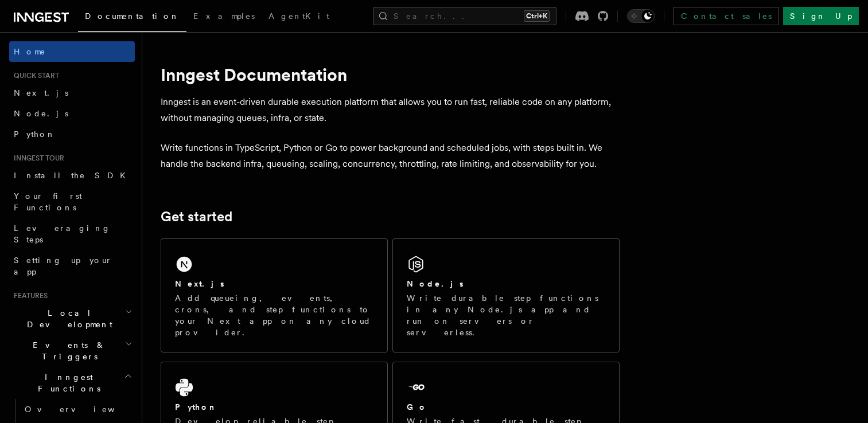 The height and width of the screenshot is (423, 868). Describe the element at coordinates (72, 266) in the screenshot. I see `a: Setting up your app` at that location.